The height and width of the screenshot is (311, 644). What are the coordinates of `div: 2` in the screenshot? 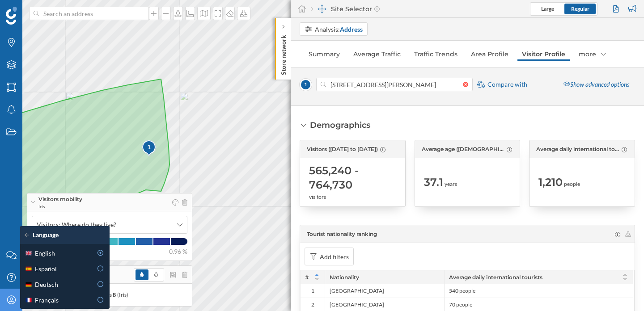 It's located at (312, 304).